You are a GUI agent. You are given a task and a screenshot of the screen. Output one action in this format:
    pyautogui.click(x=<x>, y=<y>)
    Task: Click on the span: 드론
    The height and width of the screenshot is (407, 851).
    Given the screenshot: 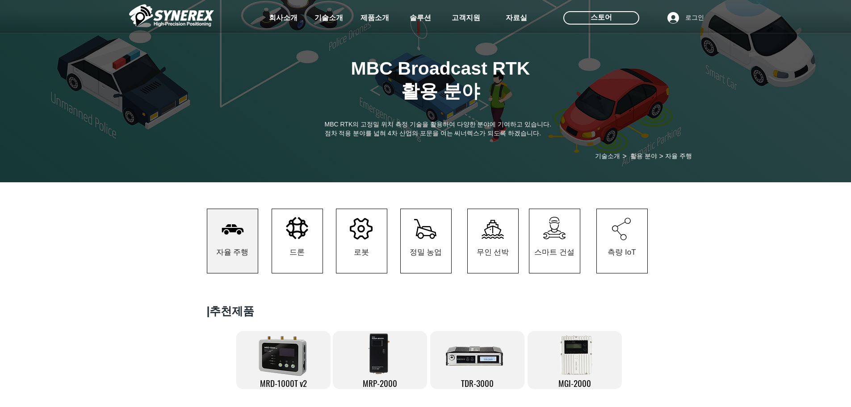 What is the action you would take?
    pyautogui.click(x=297, y=252)
    